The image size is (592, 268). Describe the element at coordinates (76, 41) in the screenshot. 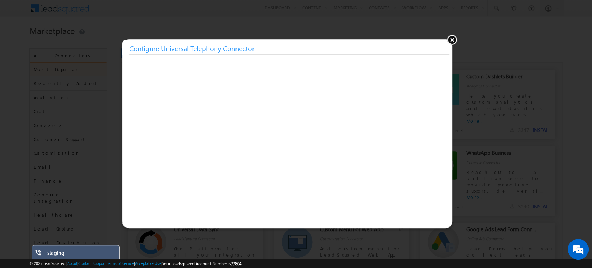

I see `div: Chat with us now` at that location.